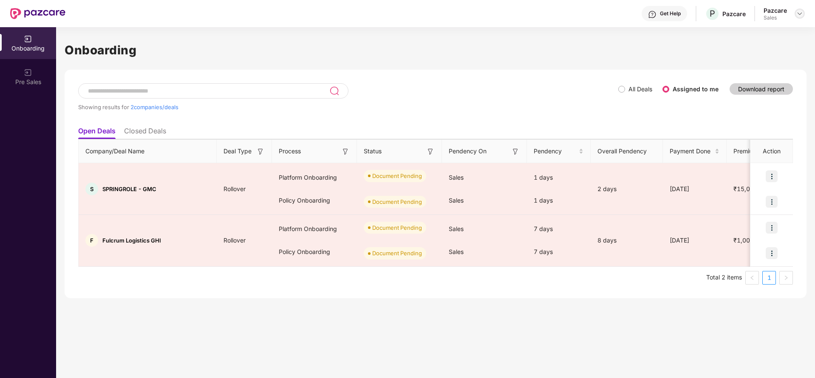 The height and width of the screenshot is (378, 815). What do you see at coordinates (786, 278) in the screenshot?
I see `span: right` at bounding box center [786, 278].